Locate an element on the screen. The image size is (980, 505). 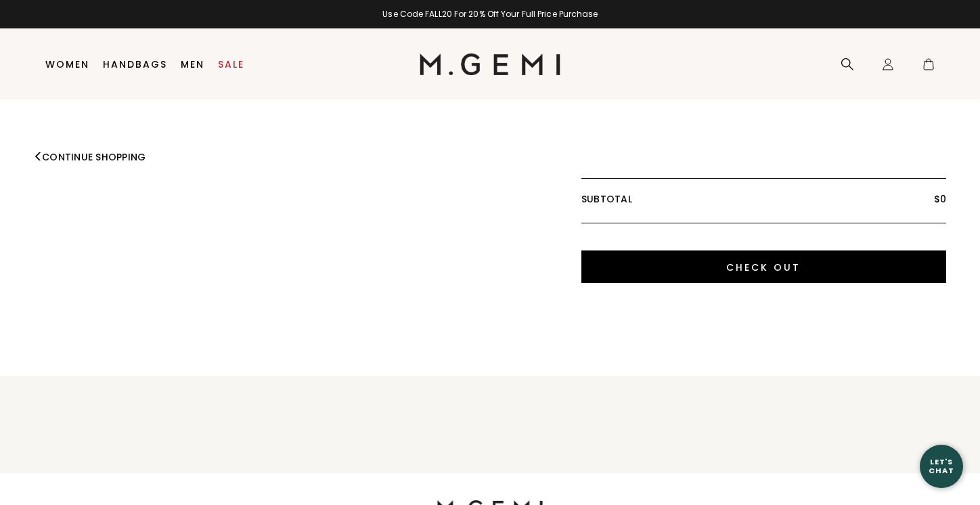
img: M.Gemi is located at coordinates (490, 64).